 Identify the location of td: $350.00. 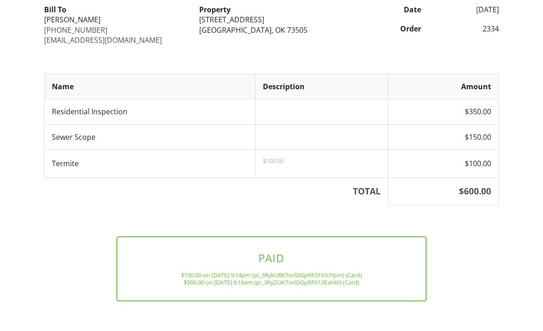
(444, 111).